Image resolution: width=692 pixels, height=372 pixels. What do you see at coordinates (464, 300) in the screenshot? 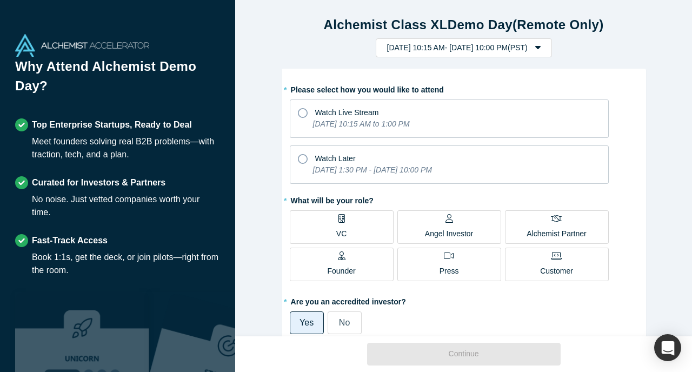
I see `label: Are you an accredited investor?` at bounding box center [464, 300].